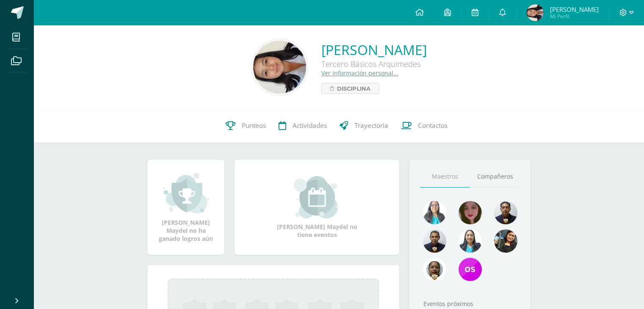  Describe the element at coordinates (186, 193) in the screenshot. I see `img: achievement_small.png` at that location.